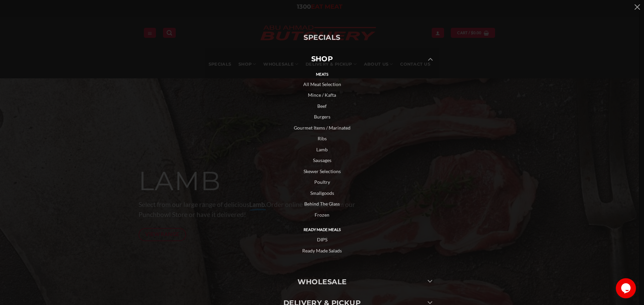 The height and width of the screenshot is (305, 644). What do you see at coordinates (322, 282) in the screenshot?
I see `a: Wholesale` at bounding box center [322, 282].